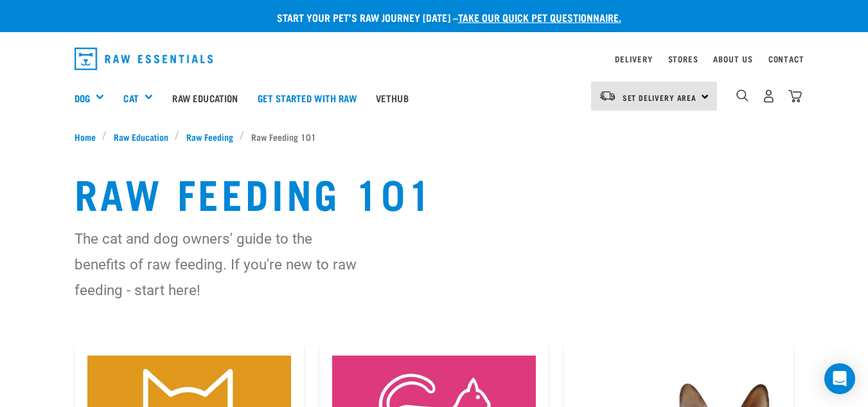 This screenshot has width=868, height=407. What do you see at coordinates (434, 136) in the screenshot?
I see `nav: breadcrumbs` at bounding box center [434, 136].